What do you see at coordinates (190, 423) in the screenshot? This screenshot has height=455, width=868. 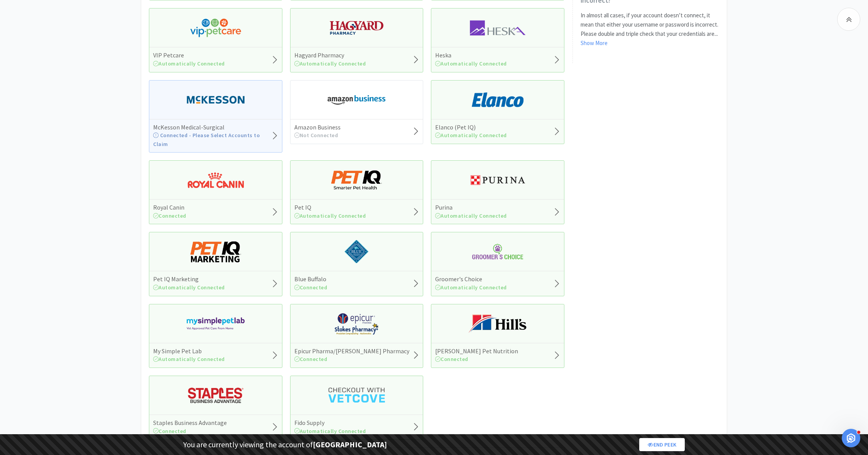 I see `h5: Staples Business Advantage` at bounding box center [190, 423].